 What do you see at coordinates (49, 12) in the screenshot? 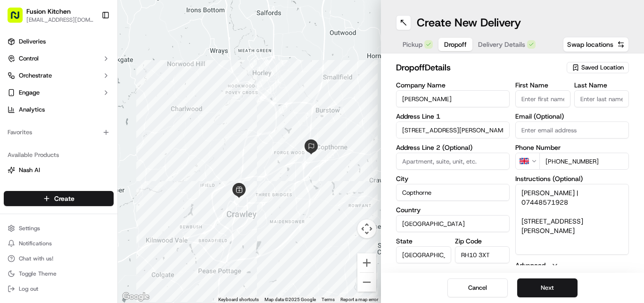
I see `span: Fusion Kitchen` at bounding box center [49, 12].